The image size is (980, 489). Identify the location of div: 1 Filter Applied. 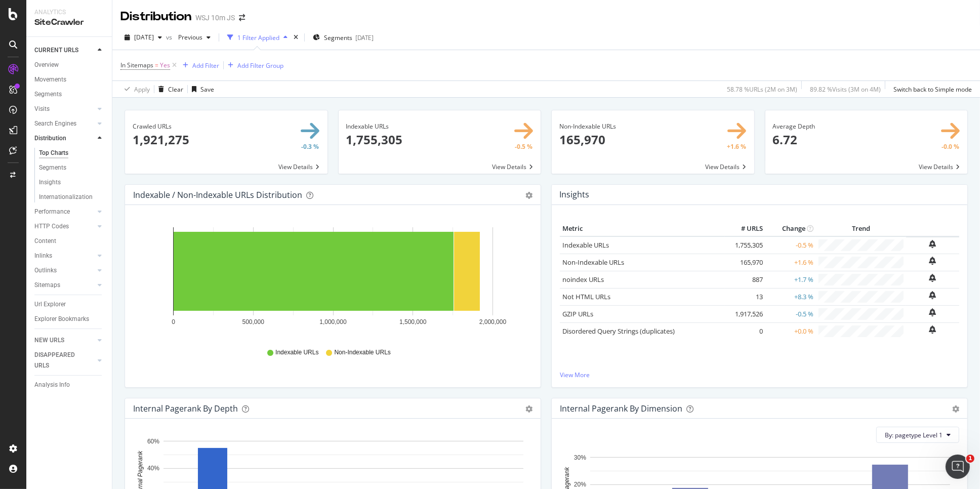
(258, 37).